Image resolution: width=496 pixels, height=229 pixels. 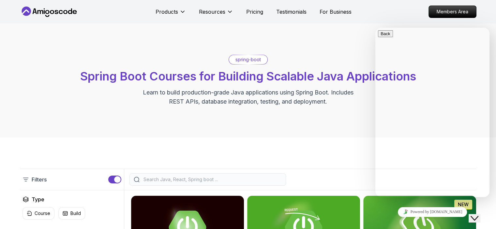 I want to click on span: Spring Boot Courses for Building Scalable Java Applications, so click(x=248, y=76).